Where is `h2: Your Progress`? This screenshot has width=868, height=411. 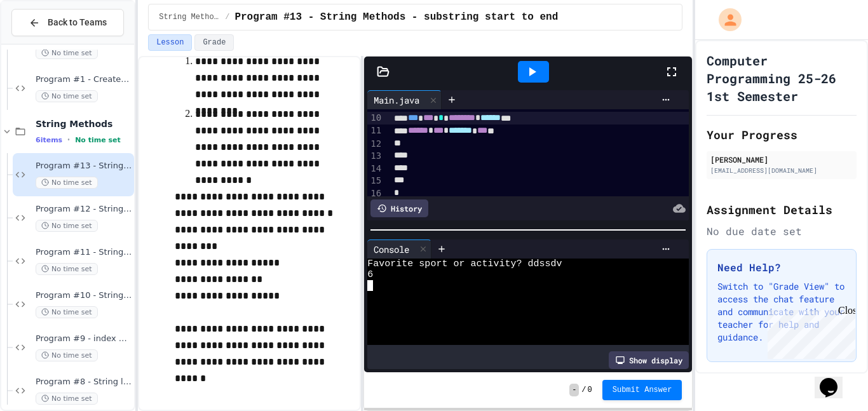
h2: Your Progress is located at coordinates (782, 135).